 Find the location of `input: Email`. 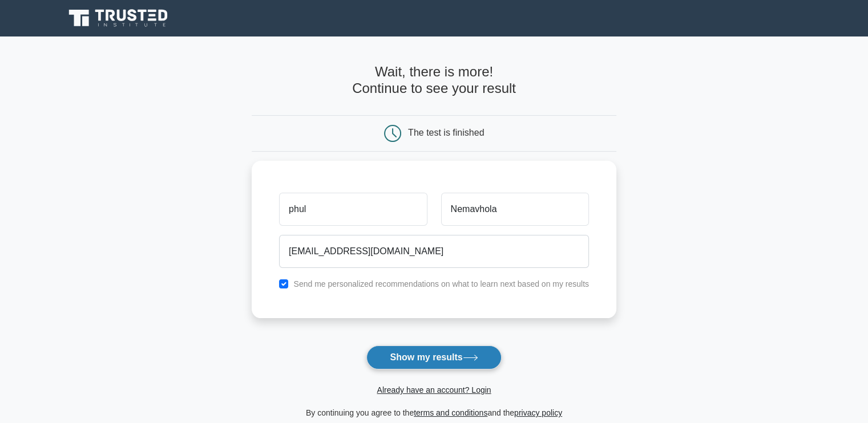

input: Email is located at coordinates (434, 252).